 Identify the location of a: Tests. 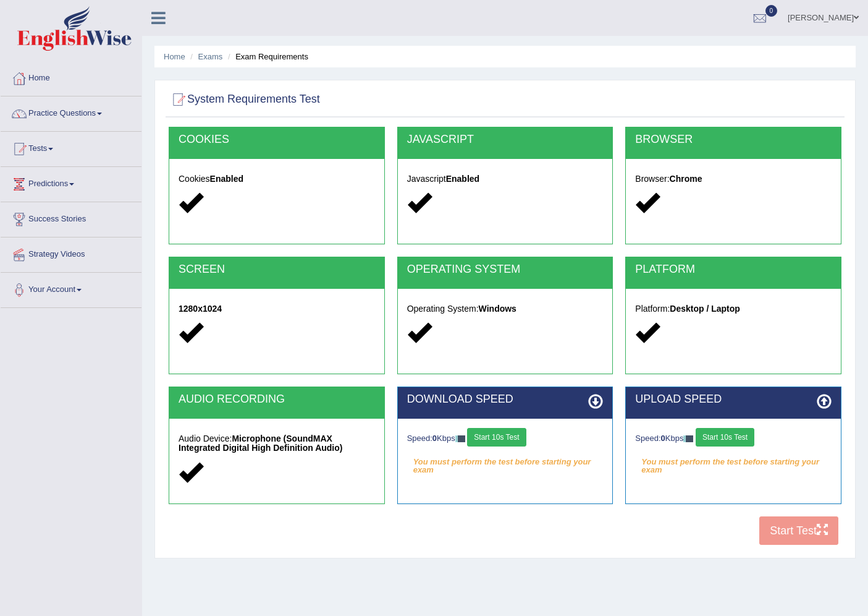
(71, 147).